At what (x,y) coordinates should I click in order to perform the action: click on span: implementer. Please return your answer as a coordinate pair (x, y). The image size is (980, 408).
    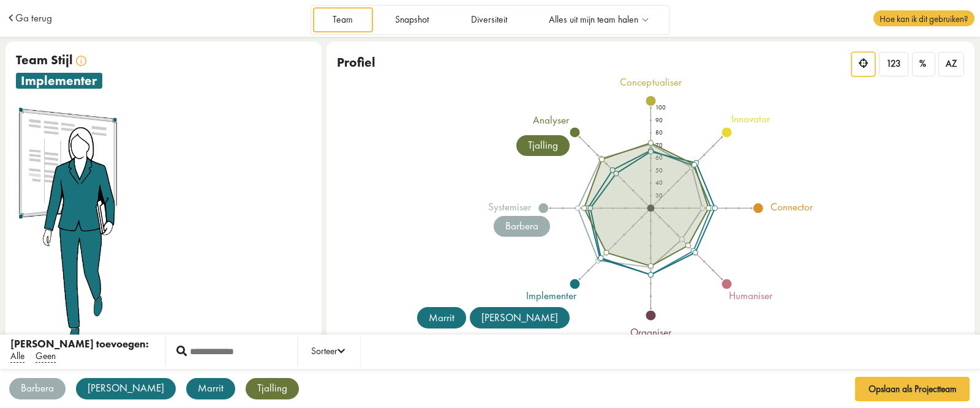
    Looking at the image, I should click on (59, 81).